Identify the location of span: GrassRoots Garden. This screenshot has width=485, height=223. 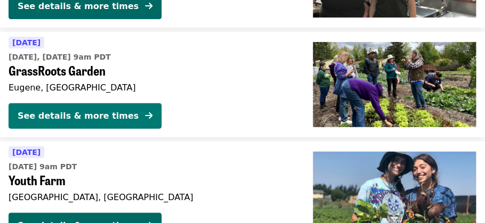
(152, 70).